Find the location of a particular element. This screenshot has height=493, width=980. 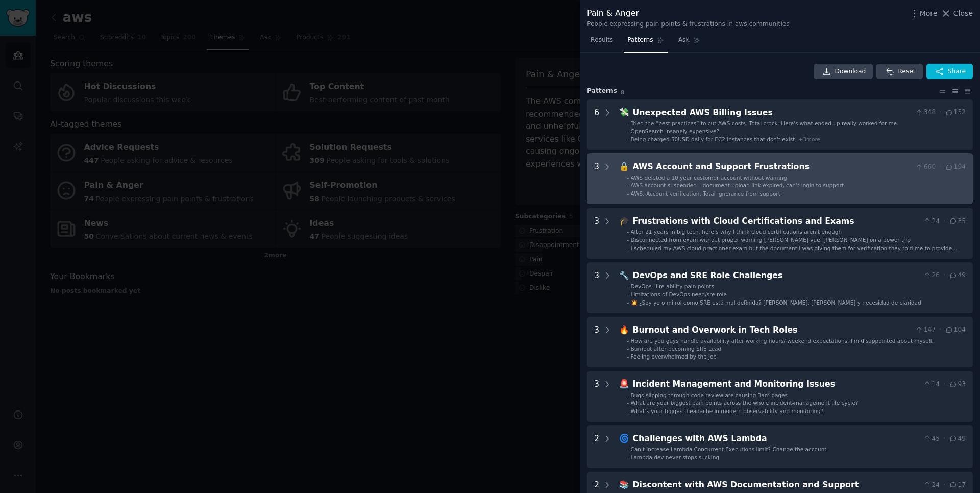

div: Unexpected AWS Billing Issues is located at coordinates (772, 113).